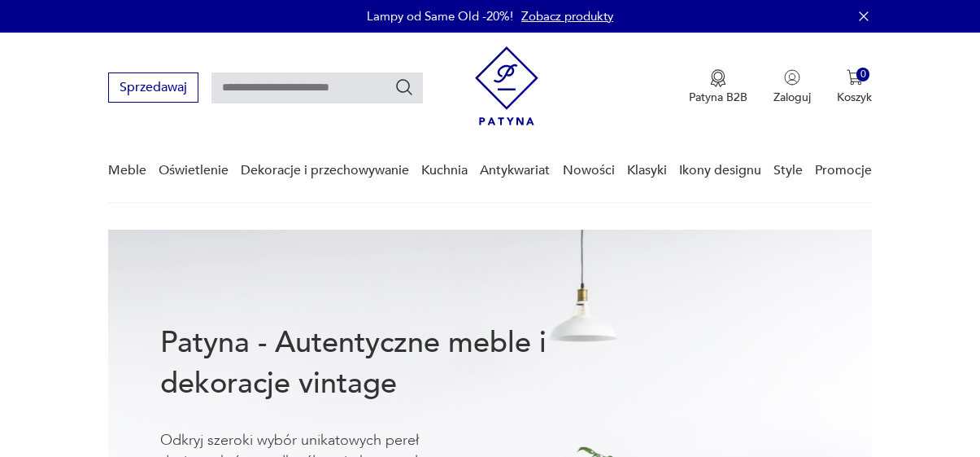  Describe the element at coordinates (647, 170) in the screenshot. I see `a: Klasyki` at that location.